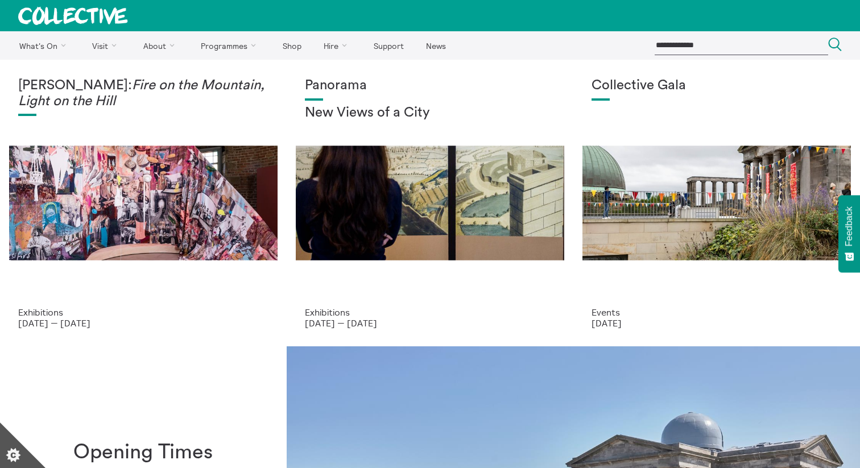 Image resolution: width=860 pixels, height=468 pixels. What do you see at coordinates (717, 312) in the screenshot?
I see `p: Events` at bounding box center [717, 312].